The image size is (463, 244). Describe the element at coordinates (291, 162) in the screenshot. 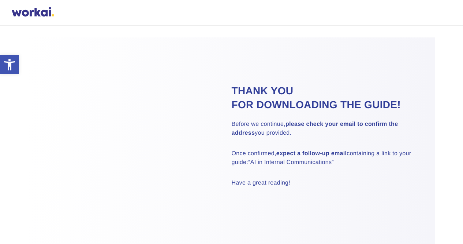

I see `em: “AI in Internal Communications”` at that location.